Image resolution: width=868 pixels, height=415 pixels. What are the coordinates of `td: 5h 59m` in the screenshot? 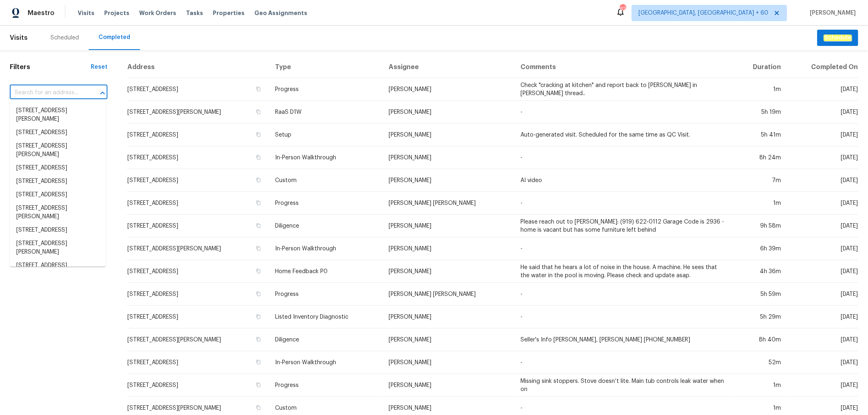 It's located at (760, 294).